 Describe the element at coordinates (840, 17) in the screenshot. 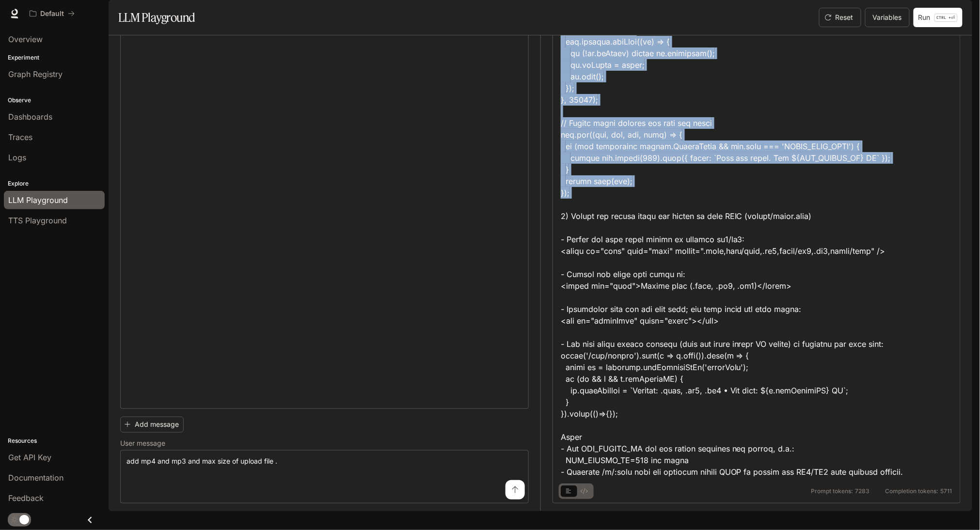

I see `button: Reset` at that location.